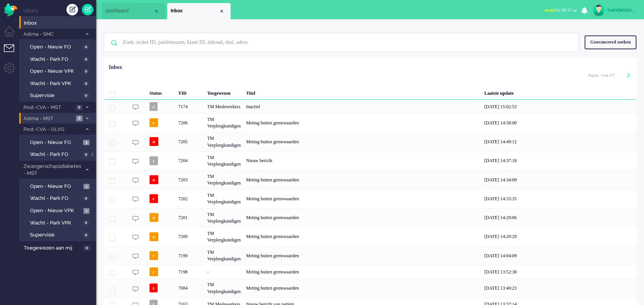  What do you see at coordinates (550, 10) in the screenshot?
I see `span: away` at bounding box center [550, 10].